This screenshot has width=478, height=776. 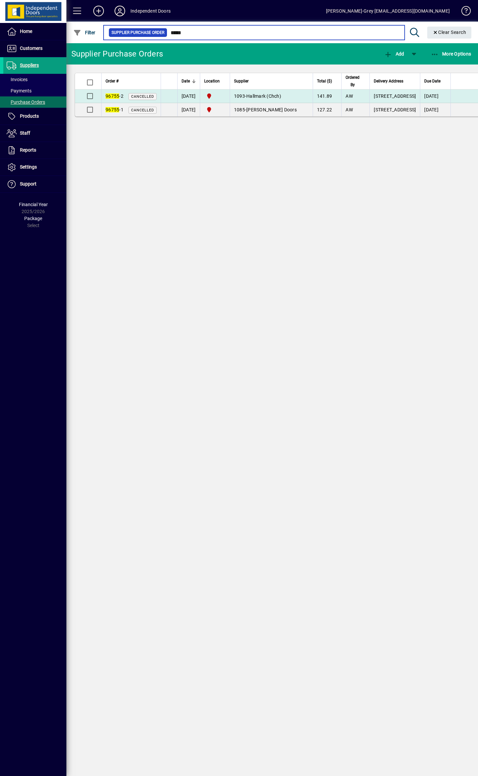 What do you see at coordinates (464, 12) in the screenshot?
I see `a: Knowledge Base` at bounding box center [464, 12].